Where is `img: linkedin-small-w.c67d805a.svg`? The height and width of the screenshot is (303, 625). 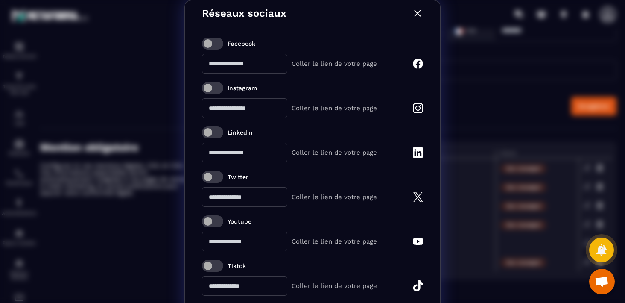
img: linkedin-small-w.c67d805a.svg is located at coordinates (418, 152).